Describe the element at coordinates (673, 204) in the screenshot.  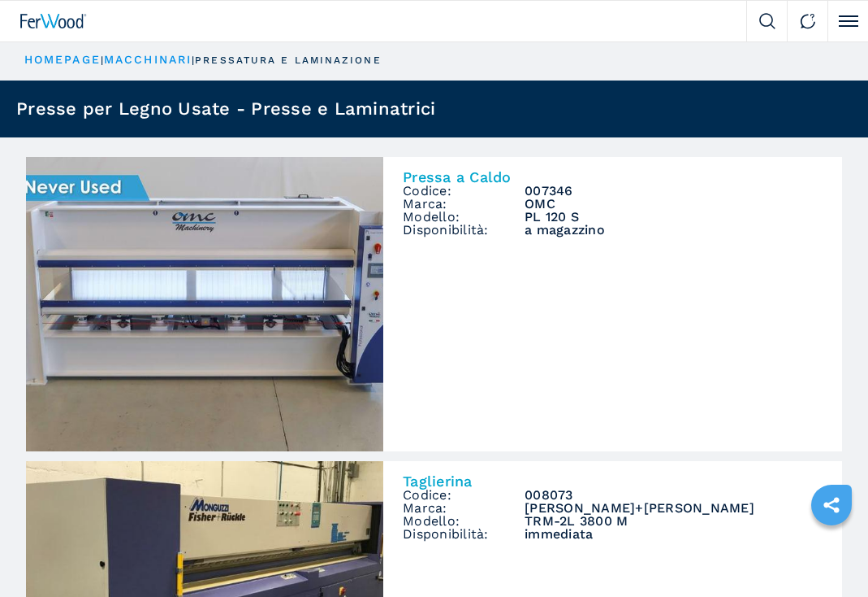
I see `h3: OMC` at that location.